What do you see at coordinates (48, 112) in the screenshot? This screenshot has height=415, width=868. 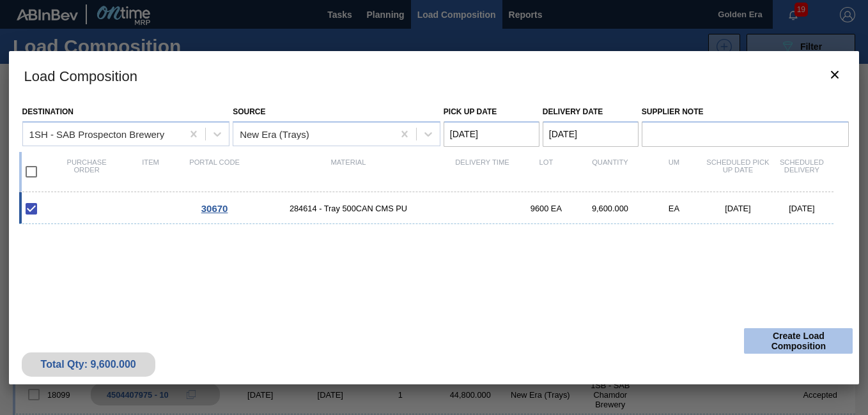 I see `label: Destination` at bounding box center [48, 112].